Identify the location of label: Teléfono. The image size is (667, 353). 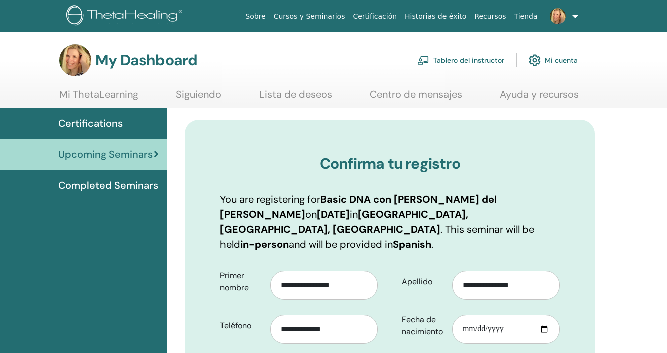
(241, 326).